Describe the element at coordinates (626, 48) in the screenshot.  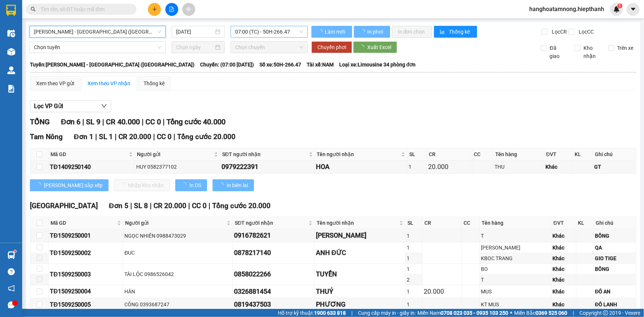
I see `span: Trên xe` at that location.